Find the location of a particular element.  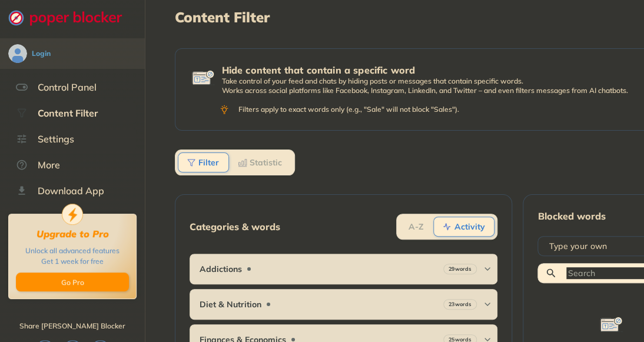

b: Addictions is located at coordinates (221, 269).